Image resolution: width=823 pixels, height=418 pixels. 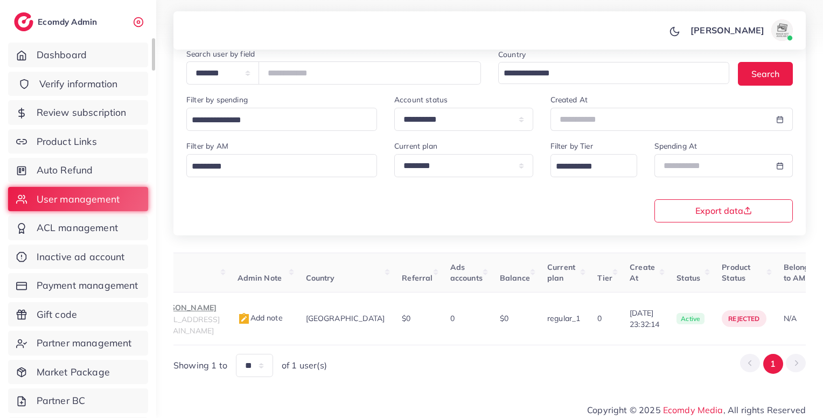 I want to click on span: Payment management, so click(x=87, y=285).